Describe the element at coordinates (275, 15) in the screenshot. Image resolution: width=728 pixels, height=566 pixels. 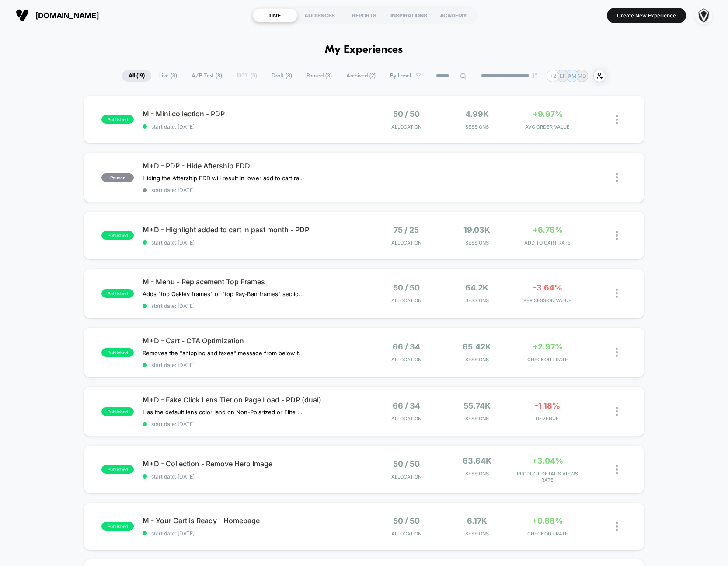
I see `div: LIVE` at that location.